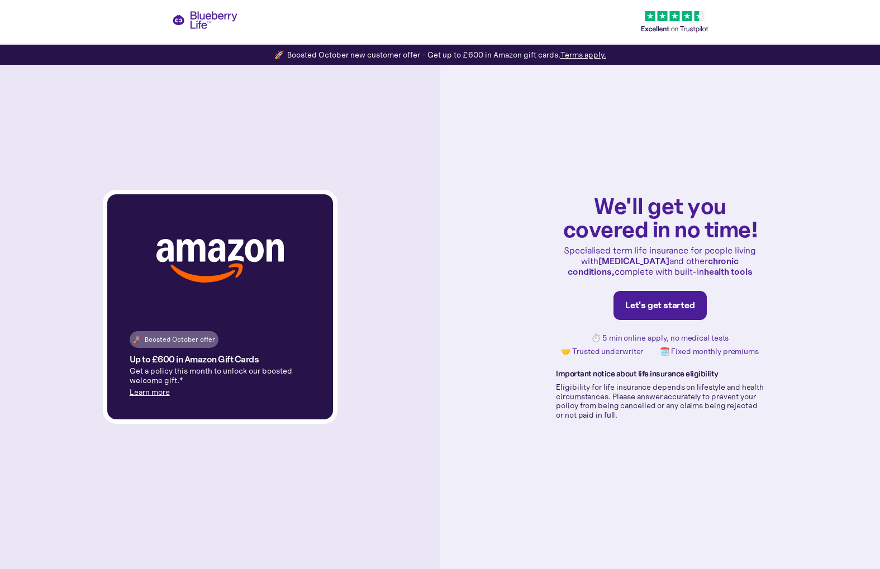  I want to click on strong: health tools, so click(728, 272).